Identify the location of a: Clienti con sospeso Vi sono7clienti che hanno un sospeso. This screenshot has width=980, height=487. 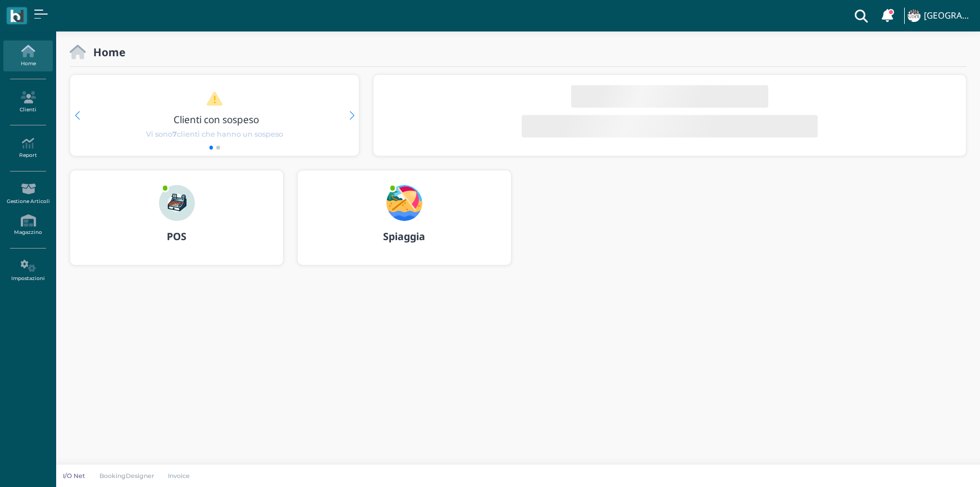
(214, 115).